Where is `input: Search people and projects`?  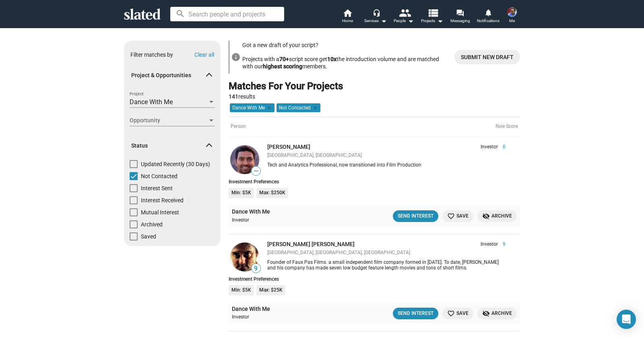
input: Search people and projects is located at coordinates (227, 14).